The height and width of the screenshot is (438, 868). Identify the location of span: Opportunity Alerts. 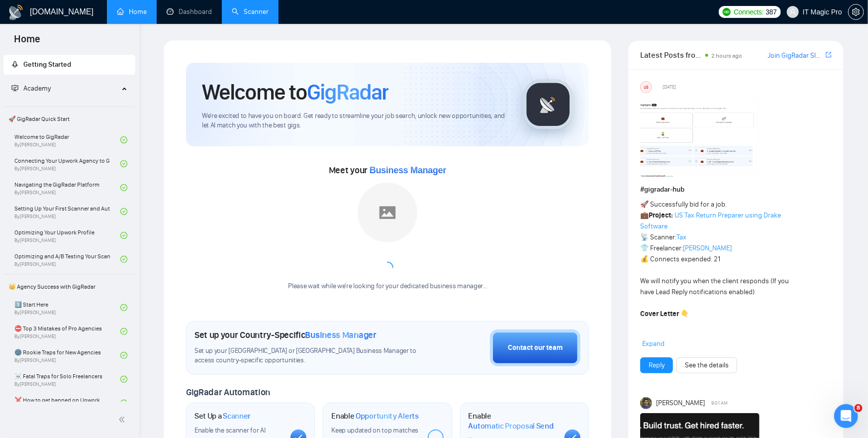
(387, 416).